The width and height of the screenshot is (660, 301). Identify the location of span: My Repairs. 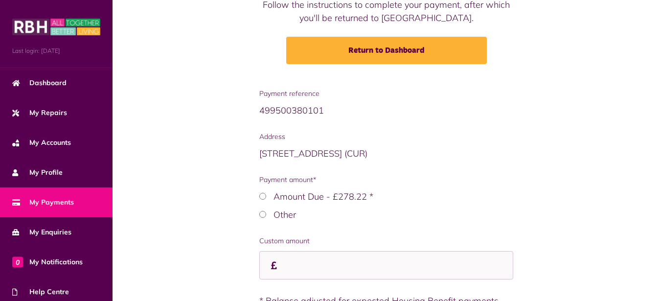
(40, 113).